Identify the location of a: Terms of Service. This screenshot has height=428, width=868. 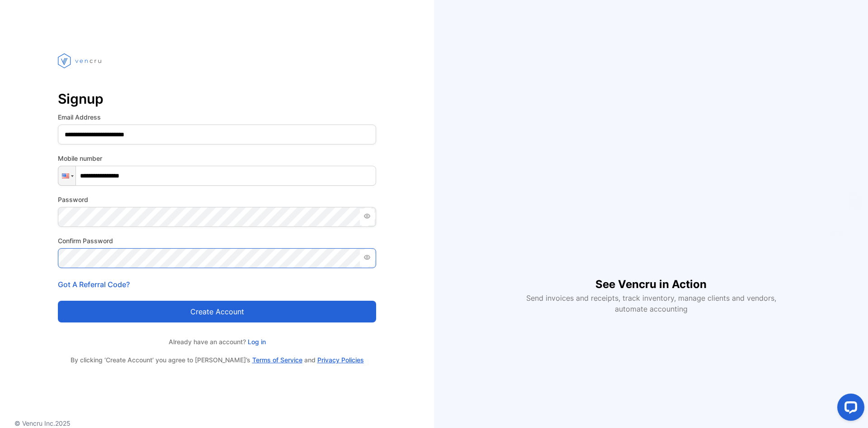
(277, 360).